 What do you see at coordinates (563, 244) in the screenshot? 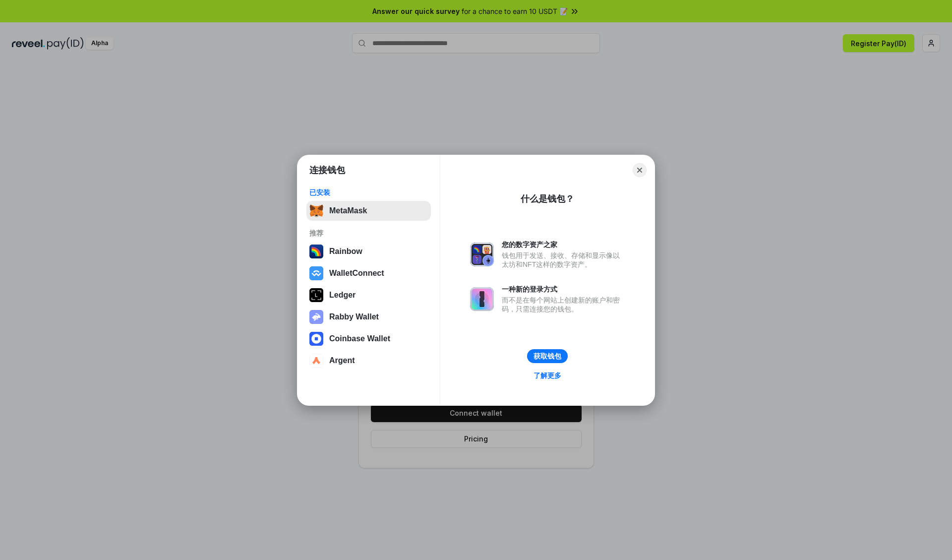
I see `div: 您的数字资产之家` at bounding box center [563, 244].